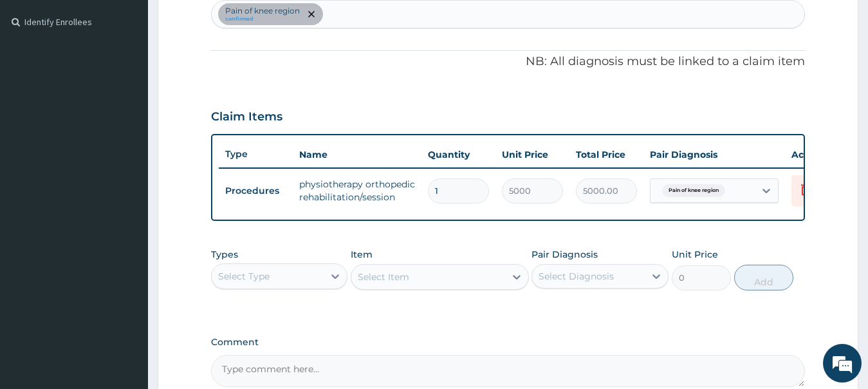  I want to click on img: d_794563401_company_1708531726252_794563401, so click(38, 81).